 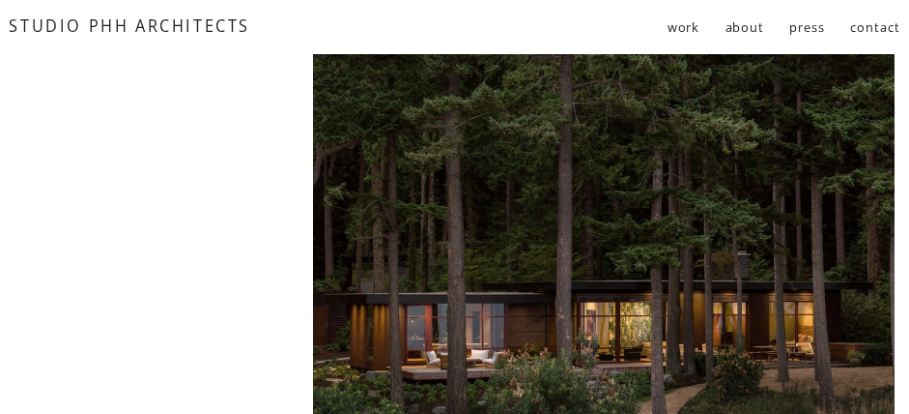 What do you see at coordinates (745, 26) in the screenshot?
I see `a: about` at bounding box center [745, 26].